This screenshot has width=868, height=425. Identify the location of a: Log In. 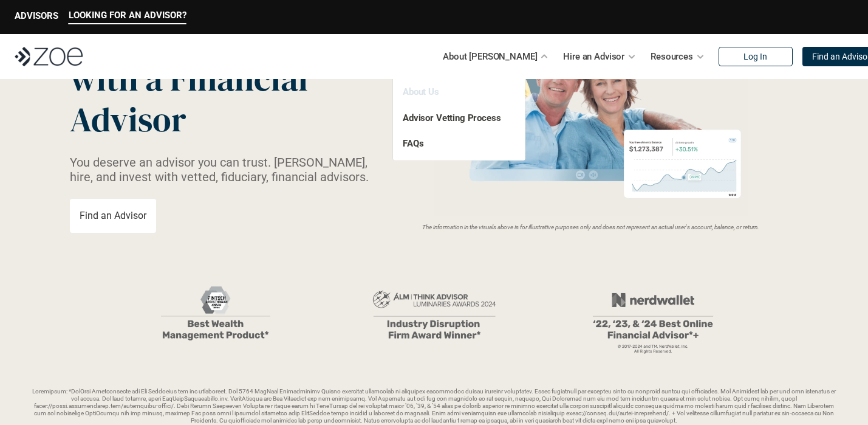
(756, 56).